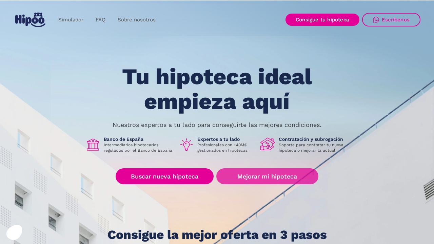  Describe the element at coordinates (267, 176) in the screenshot. I see `a: Mejorar mi hipoteca` at that location.